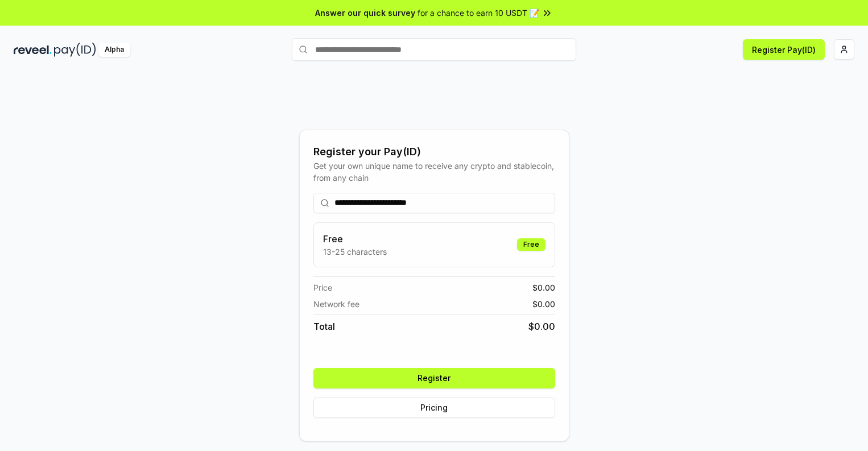 The height and width of the screenshot is (451, 868). Describe the element at coordinates (434, 378) in the screenshot. I see `button: Register` at that location.